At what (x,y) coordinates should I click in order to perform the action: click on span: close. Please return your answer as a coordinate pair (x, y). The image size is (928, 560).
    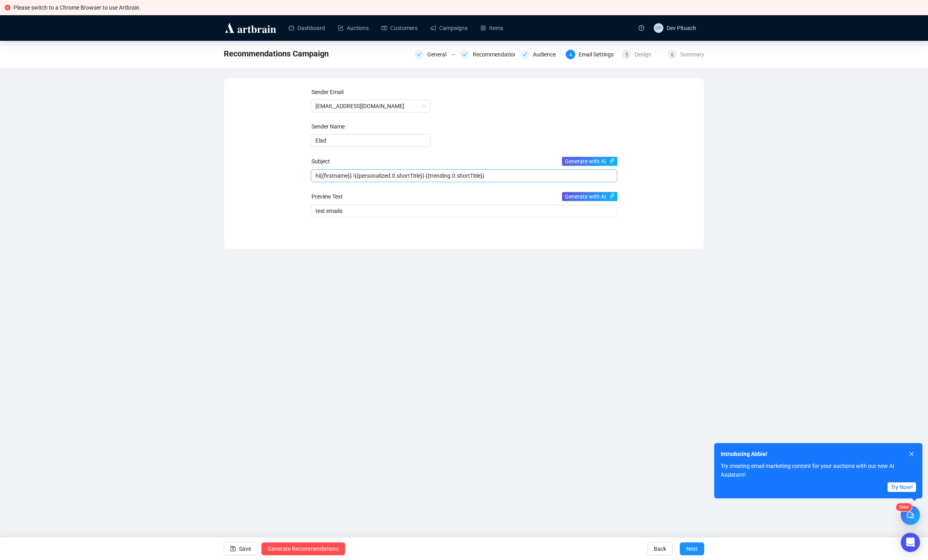
    Looking at the image, I should click on (911, 454).